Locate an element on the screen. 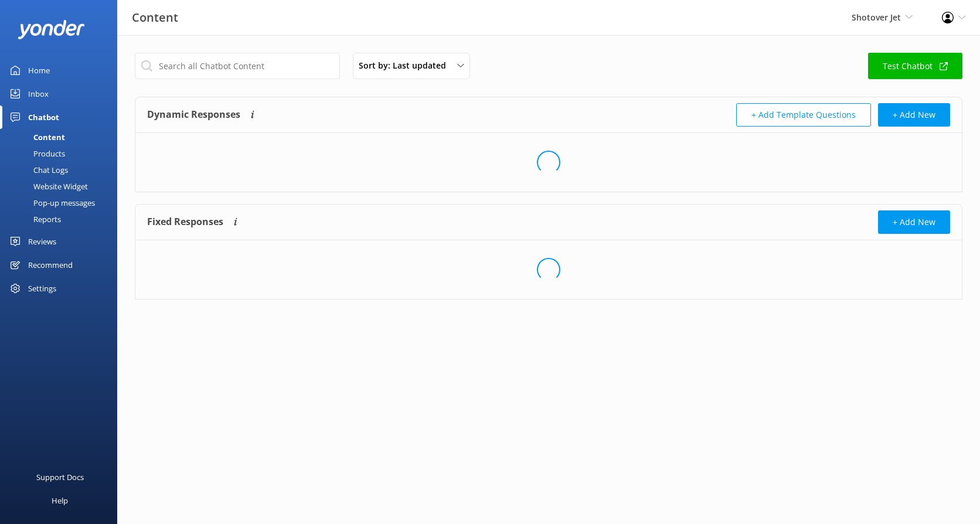  div: Products is located at coordinates (36, 154).